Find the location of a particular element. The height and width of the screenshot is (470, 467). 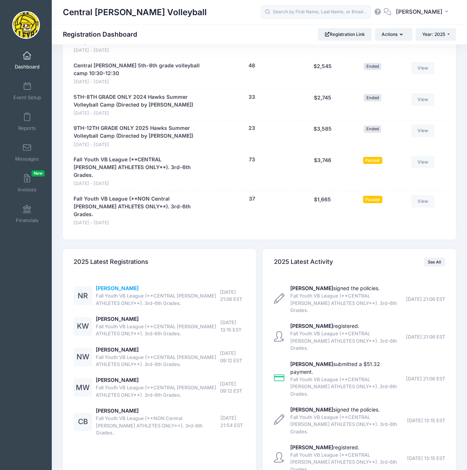

h1: Registration Dashboard is located at coordinates (103, 34).